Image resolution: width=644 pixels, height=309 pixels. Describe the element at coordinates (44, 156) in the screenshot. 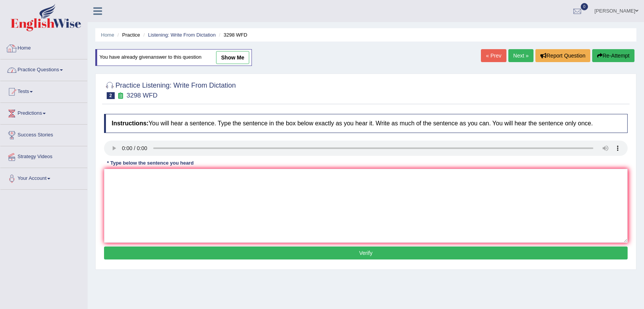

I see `a: Strategy Videos` at that location.